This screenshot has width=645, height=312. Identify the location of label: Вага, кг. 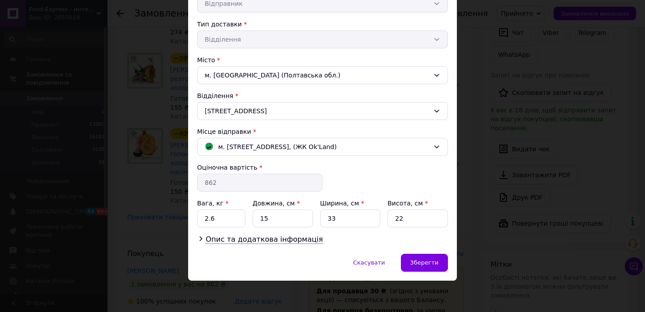
(213, 203).